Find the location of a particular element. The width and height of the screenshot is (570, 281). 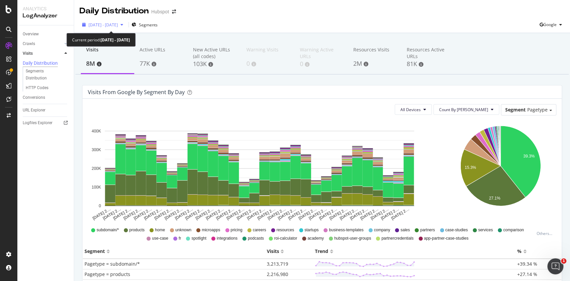

span: company is located at coordinates (382, 230).